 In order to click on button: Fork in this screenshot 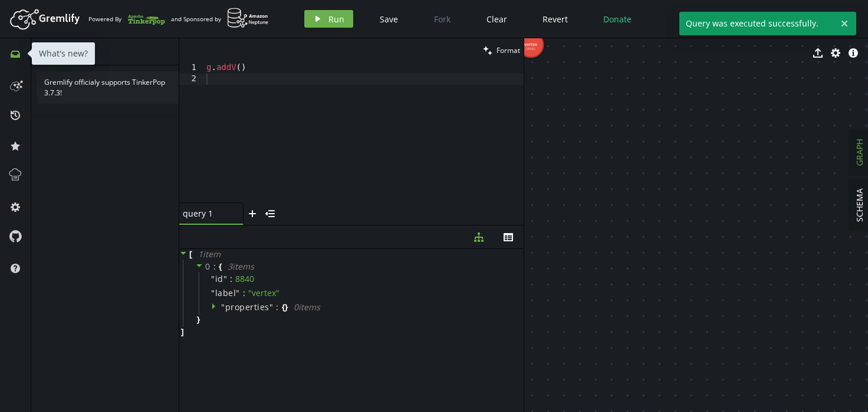, I will do `click(442, 18)`.